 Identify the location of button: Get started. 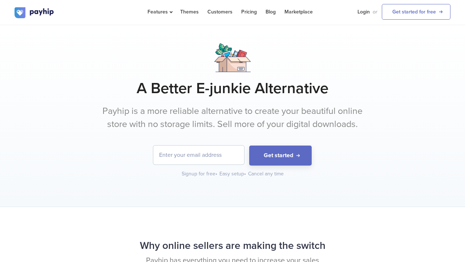
(281, 155).